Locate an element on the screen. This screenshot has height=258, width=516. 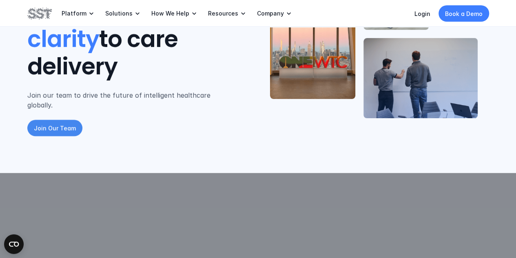
p: Join Our Team is located at coordinates (55, 128).